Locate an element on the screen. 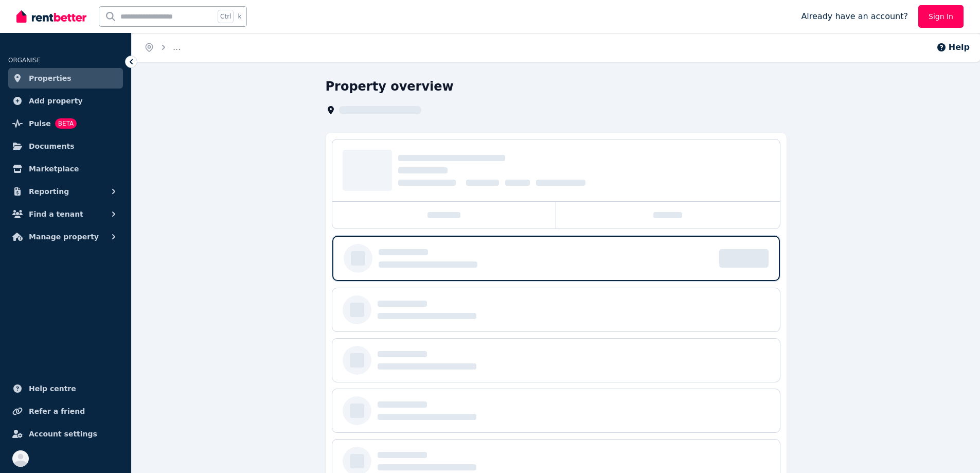  button: Find a tenant is located at coordinates (65, 214).